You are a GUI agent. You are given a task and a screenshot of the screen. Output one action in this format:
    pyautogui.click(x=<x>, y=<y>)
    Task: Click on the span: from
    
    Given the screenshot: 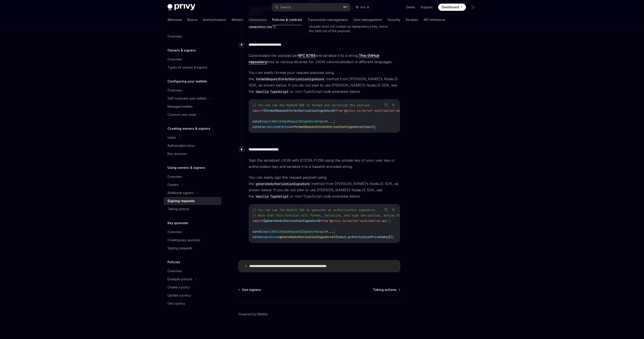 What is the action you would take?
    pyautogui.click(x=339, y=111)
    